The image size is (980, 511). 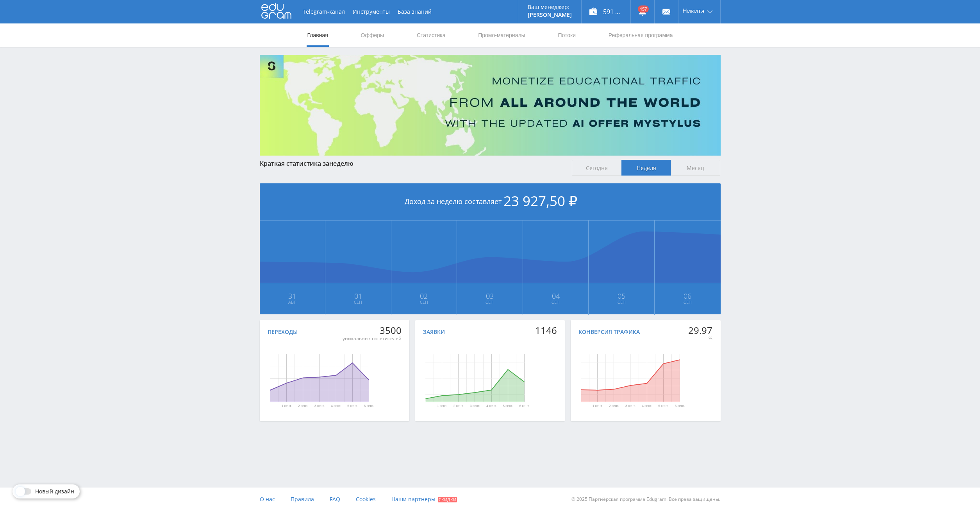 I want to click on div: 29.97, so click(x=700, y=330).